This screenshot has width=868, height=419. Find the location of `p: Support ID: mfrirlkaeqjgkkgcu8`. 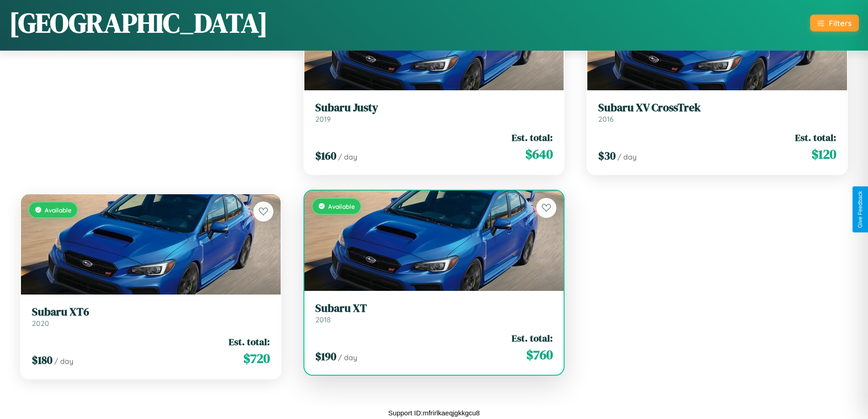

p: Support ID: mfrirlkaeqjgkkgcu8 is located at coordinates (433, 413).